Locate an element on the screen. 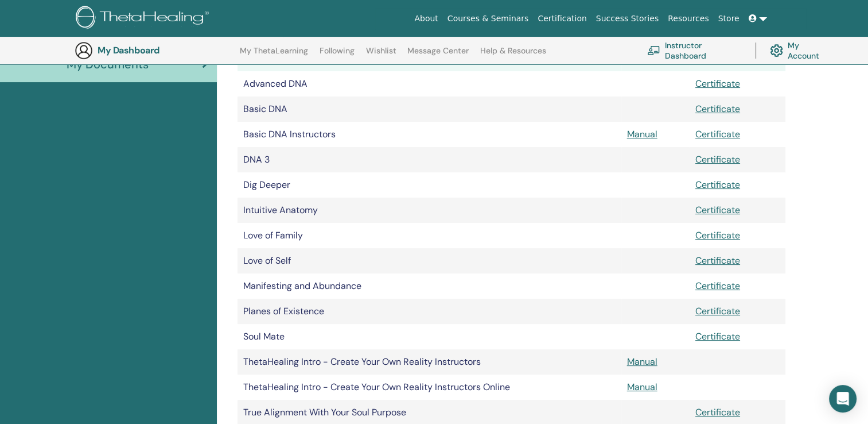  td: Love of Self is located at coordinates (429, 260).